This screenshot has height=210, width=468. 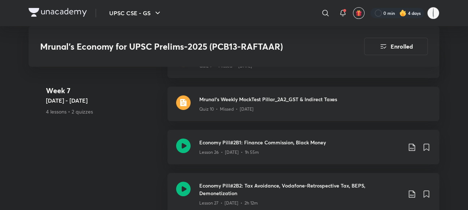 I want to click on img: streak, so click(x=403, y=13).